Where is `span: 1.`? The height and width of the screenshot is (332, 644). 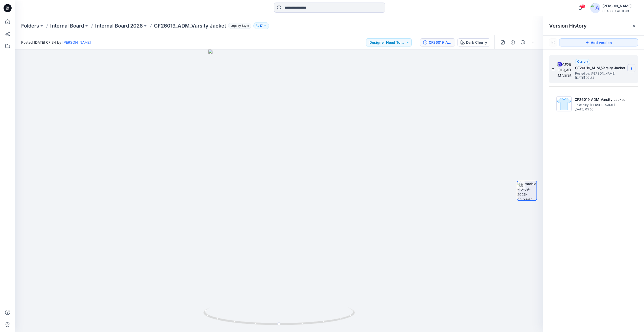 span: 1. is located at coordinates (553, 104).